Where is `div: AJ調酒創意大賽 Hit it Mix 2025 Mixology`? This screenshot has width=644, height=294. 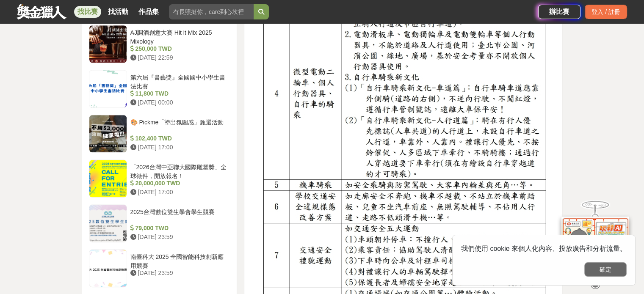 div: AJ調酒創意大賽 Hit it Mix 2025 Mixology is located at coordinates (179, 36).